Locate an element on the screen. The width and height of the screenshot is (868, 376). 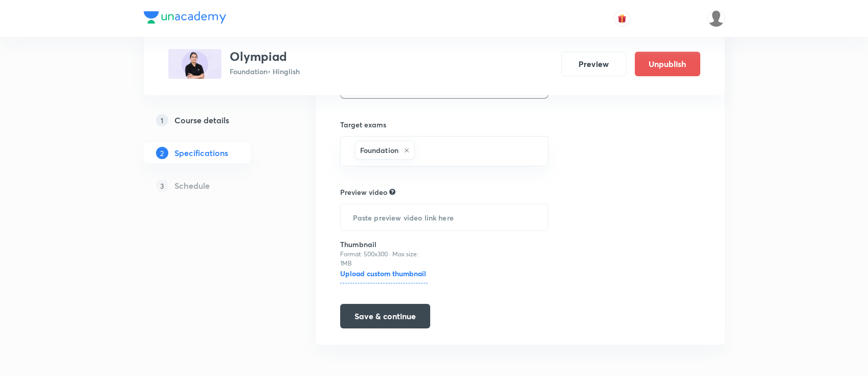
p: 2 is located at coordinates (162, 153).